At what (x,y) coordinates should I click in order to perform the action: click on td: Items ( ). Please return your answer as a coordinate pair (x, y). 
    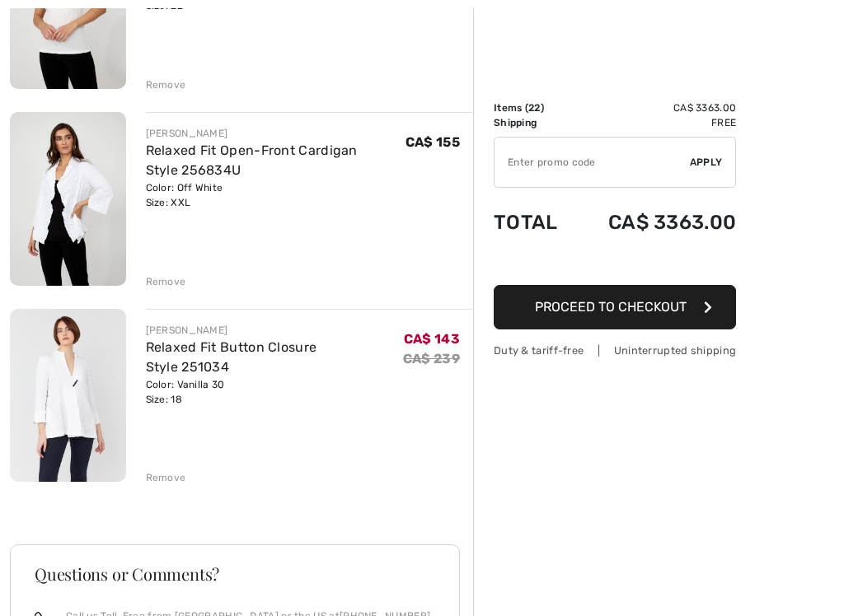
    Looking at the image, I should click on (534, 108).